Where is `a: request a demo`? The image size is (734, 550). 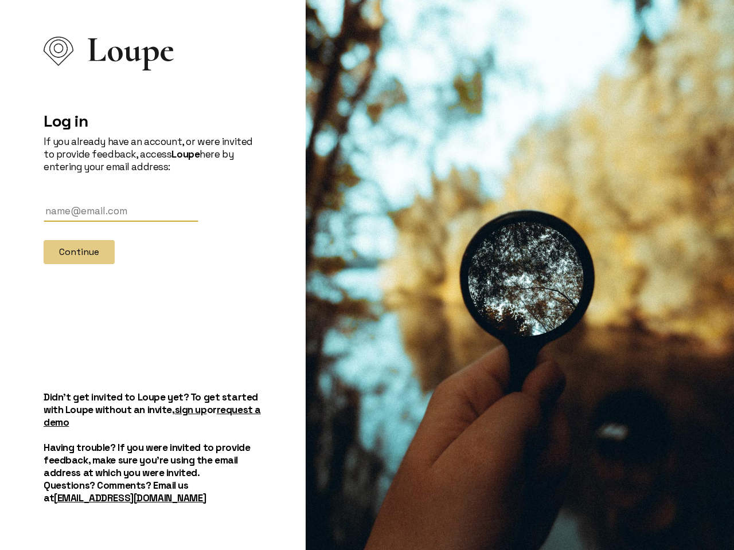
a: request a demo is located at coordinates (152, 416).